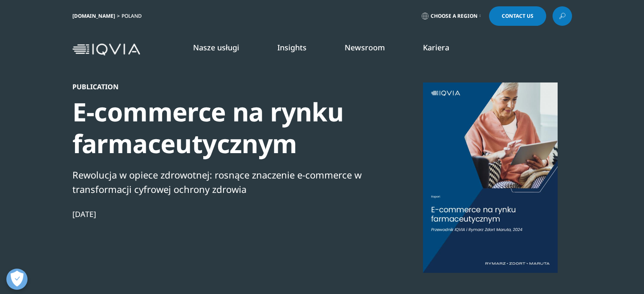 The image size is (644, 294). I want to click on span: Contact Us, so click(518, 16).